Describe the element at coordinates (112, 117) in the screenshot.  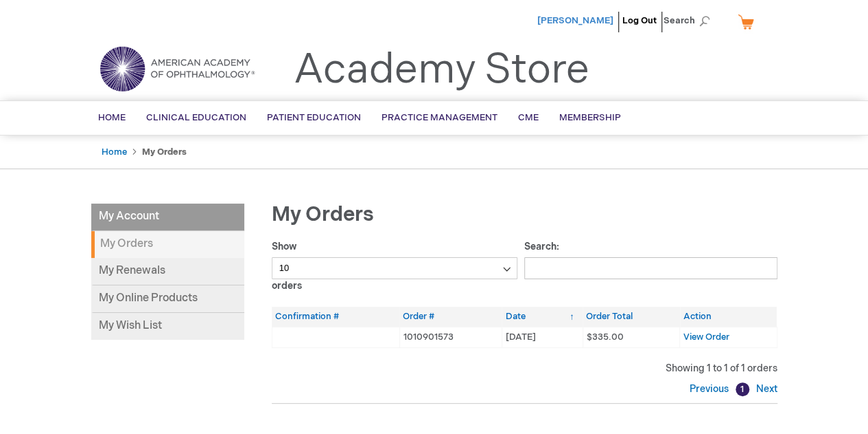
I see `span: Home` at that location.